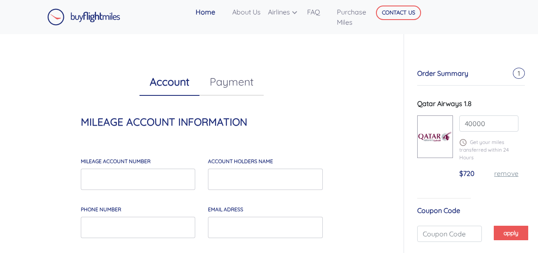 This screenshot has width=538, height=253. Describe the element at coordinates (519, 73) in the screenshot. I see `span: 1` at that location.